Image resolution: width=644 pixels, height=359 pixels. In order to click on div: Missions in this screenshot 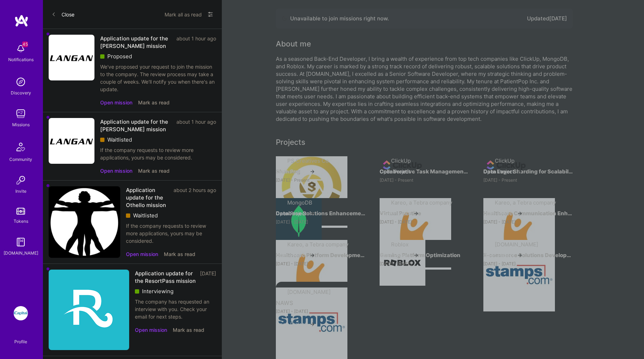, I will do `click(21, 124)`.